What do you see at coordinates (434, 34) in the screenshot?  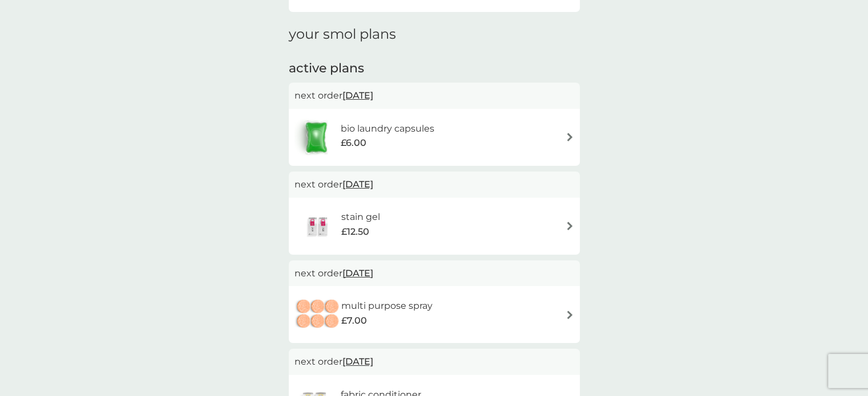 I see `h1: your smol plans` at bounding box center [434, 34].